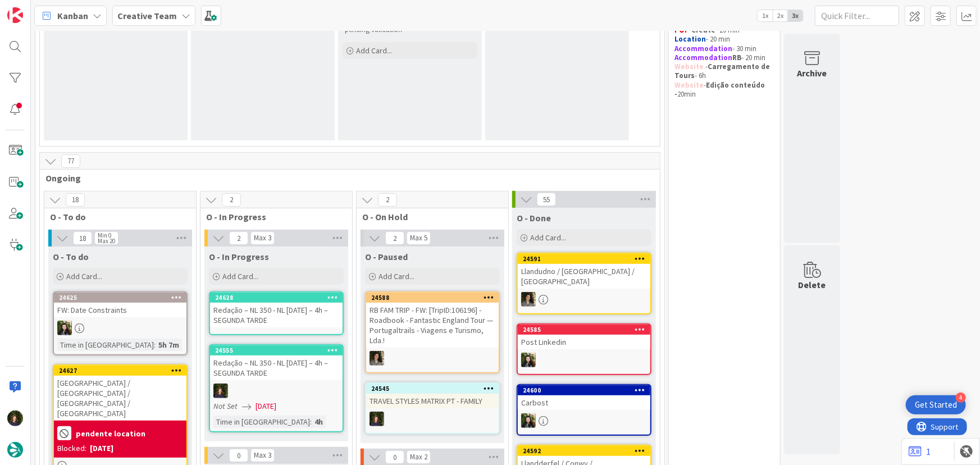  I want to click on span: 55, so click(546, 199).